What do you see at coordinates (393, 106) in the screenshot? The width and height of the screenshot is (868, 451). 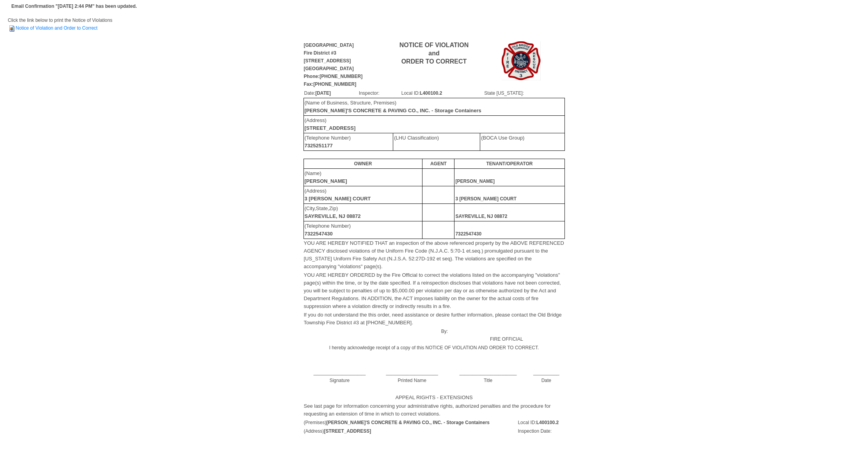 I see `font: (Name of Business, Structure, Premises)` at bounding box center [393, 106].